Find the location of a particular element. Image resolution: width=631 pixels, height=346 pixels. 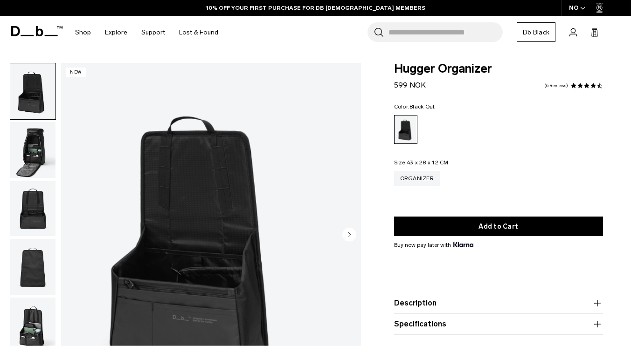

button: Specifications is located at coordinates (498, 325).